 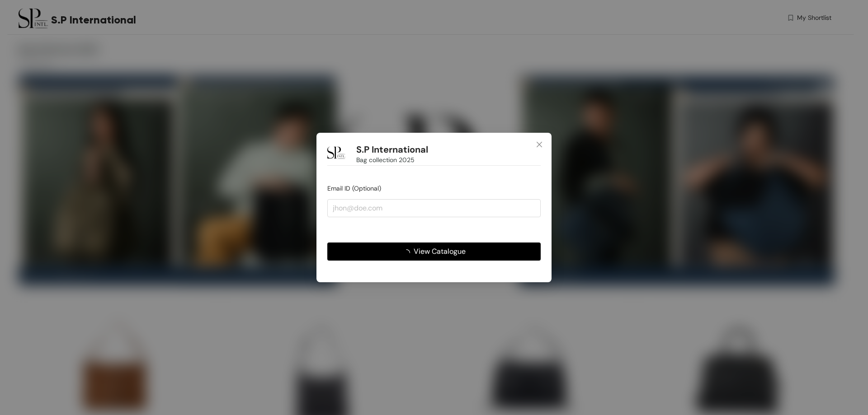 I want to click on span: View Catalogue, so click(x=440, y=251).